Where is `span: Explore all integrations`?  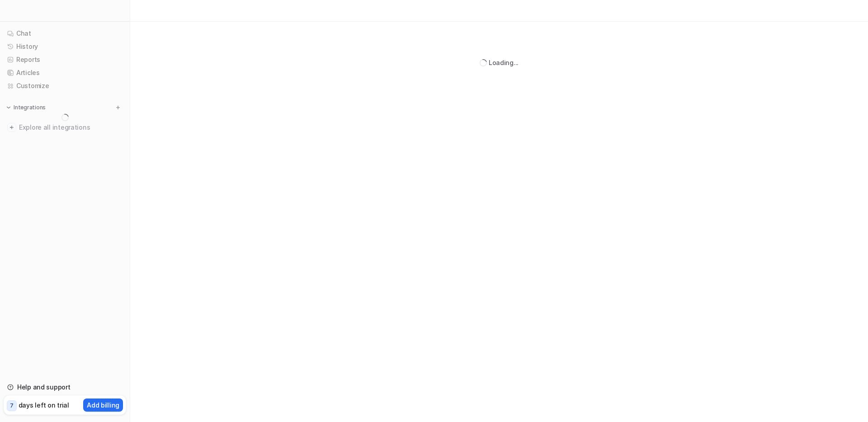 span: Explore all integrations is located at coordinates (70, 127).